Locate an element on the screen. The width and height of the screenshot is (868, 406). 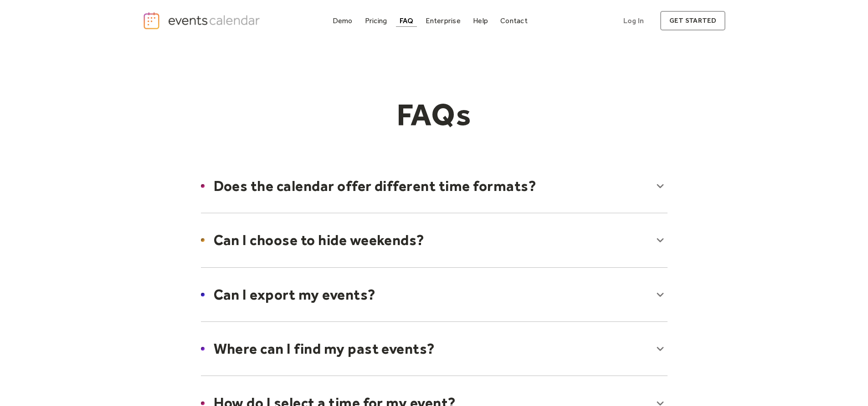
a: home is located at coordinates (203, 20).